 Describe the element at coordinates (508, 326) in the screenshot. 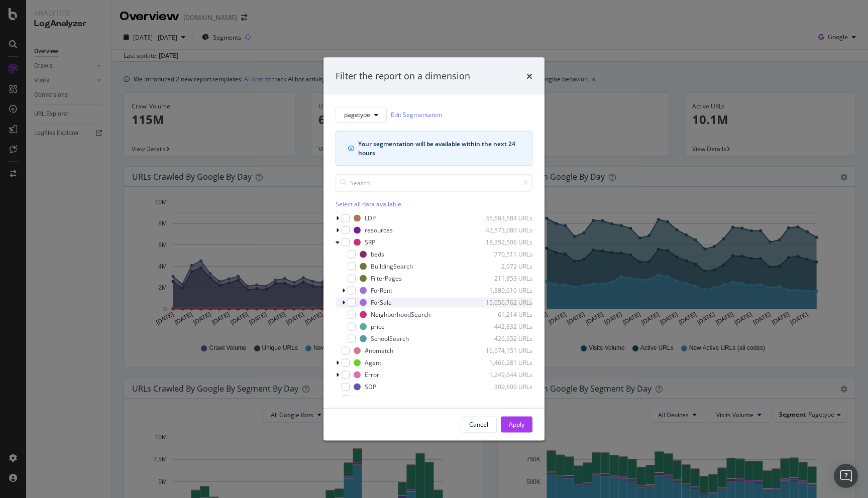

I see `div: 442,832 URLs` at that location.